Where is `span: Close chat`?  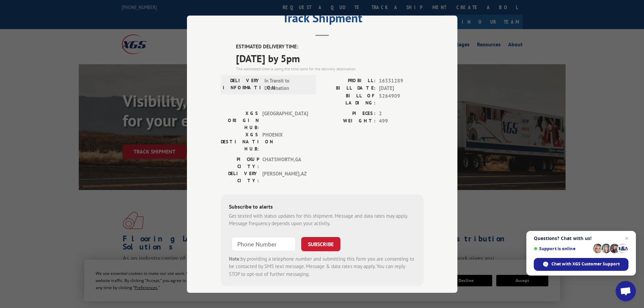
span: Close chat is located at coordinates (627, 238).